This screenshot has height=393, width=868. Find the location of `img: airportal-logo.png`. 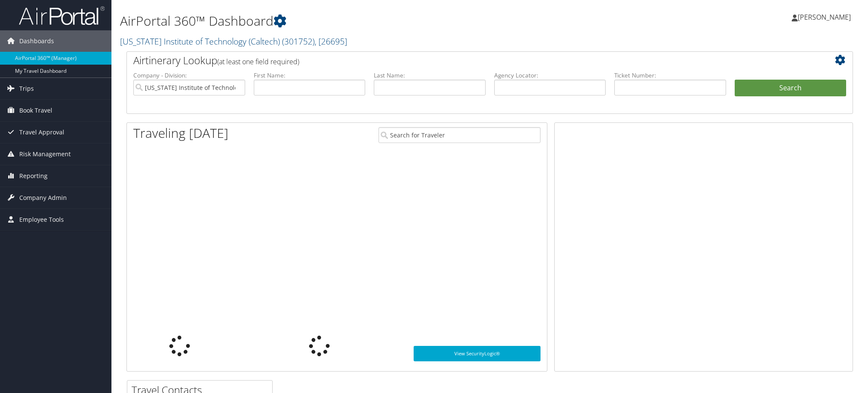

img: airportal-logo.png is located at coordinates (62, 15).